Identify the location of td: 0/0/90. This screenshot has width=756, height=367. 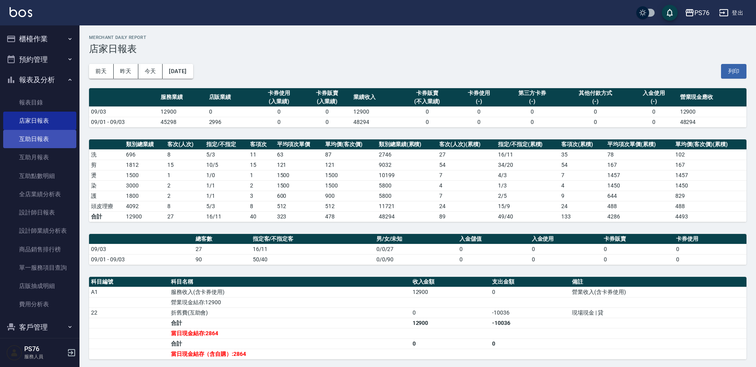
(416, 260).